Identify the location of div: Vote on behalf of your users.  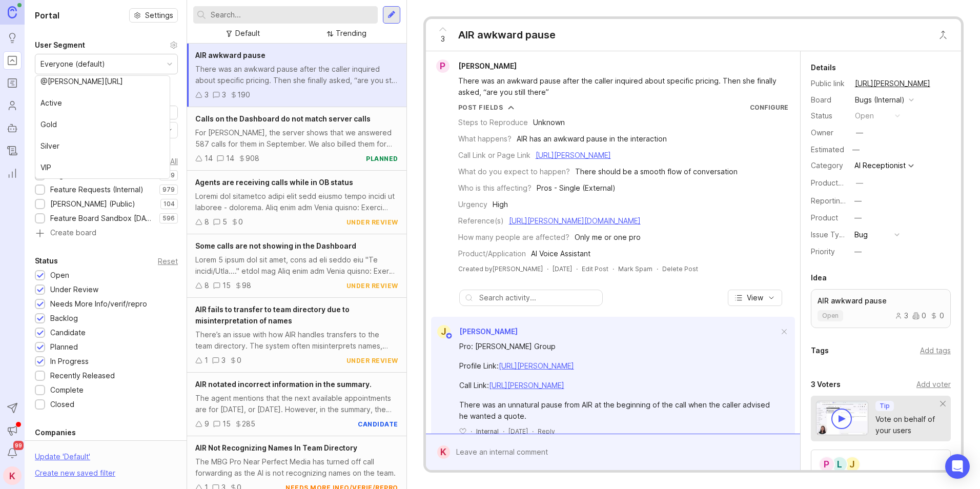
(908, 425).